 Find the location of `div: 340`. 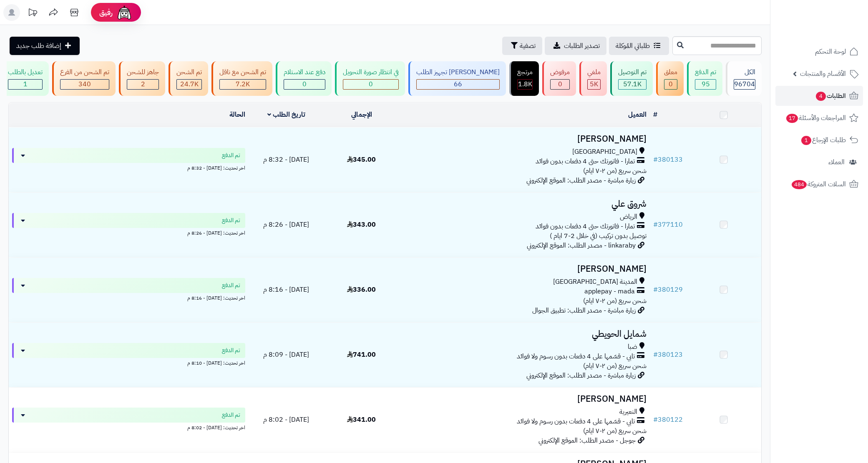

div: 340 is located at coordinates (84, 84).